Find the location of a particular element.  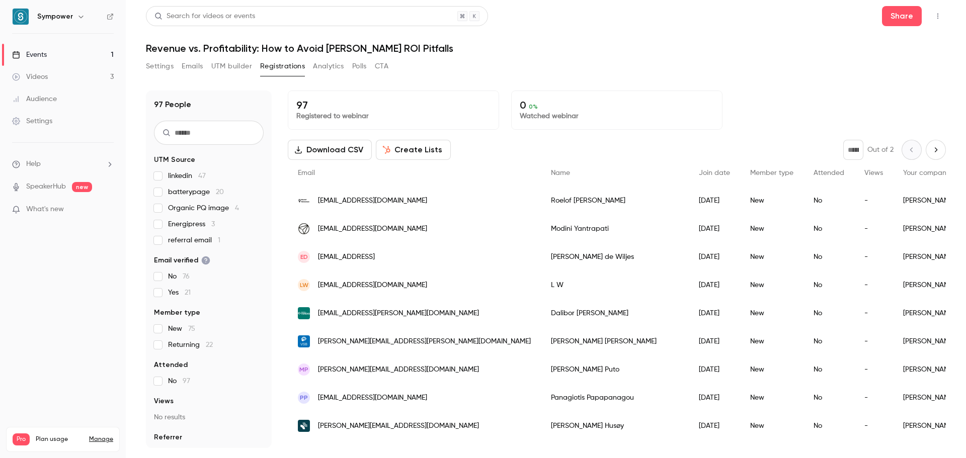

p: No results is located at coordinates (209, 417).